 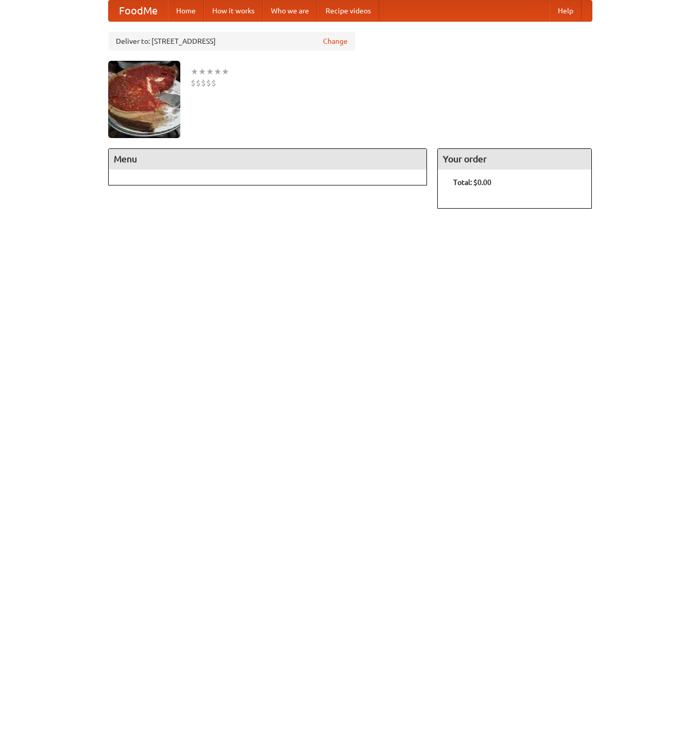 What do you see at coordinates (472, 183) in the screenshot?
I see `b: Total: $0.00` at bounding box center [472, 183].